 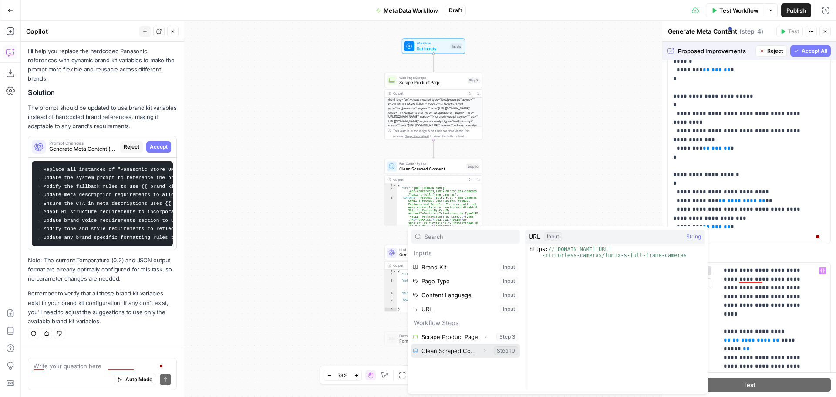 I want to click on div: This output is too large & has been abbreviated for review. to view the full content., so click(x=436, y=133).